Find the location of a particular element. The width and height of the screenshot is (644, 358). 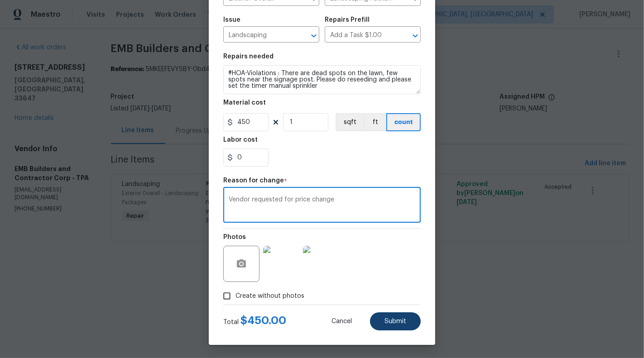

span: Cancel is located at coordinates (341, 321).